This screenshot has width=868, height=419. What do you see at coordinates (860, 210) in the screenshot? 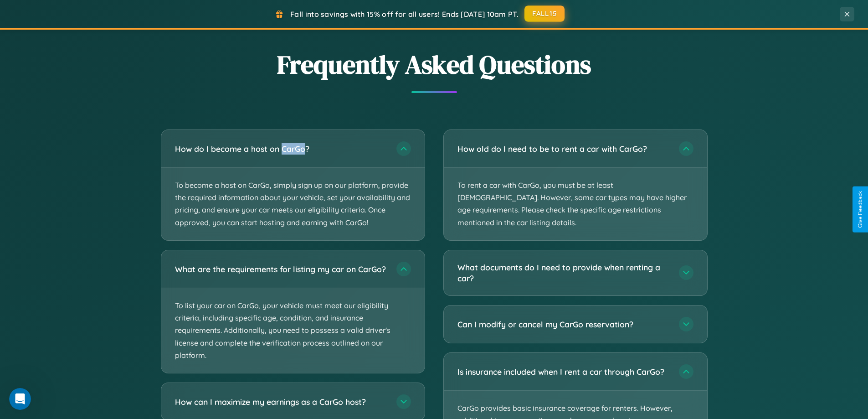
I see `div: Give Feedback` at bounding box center [860, 210].